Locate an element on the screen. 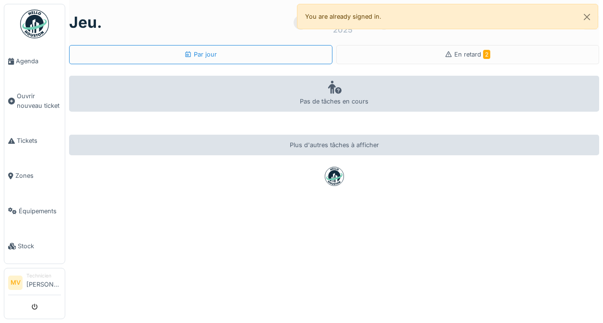 This screenshot has width=603, height=323. div: 2025 is located at coordinates (342, 30).